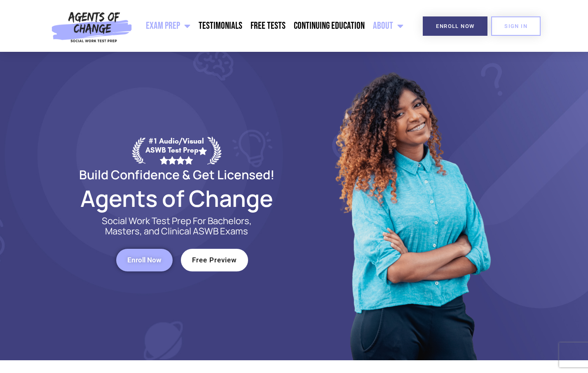  What do you see at coordinates (177, 227) in the screenshot?
I see `p: Social Work Test Prep For Bachelors, Masters, and Clinical ASWB Exams` at bounding box center [177, 227].